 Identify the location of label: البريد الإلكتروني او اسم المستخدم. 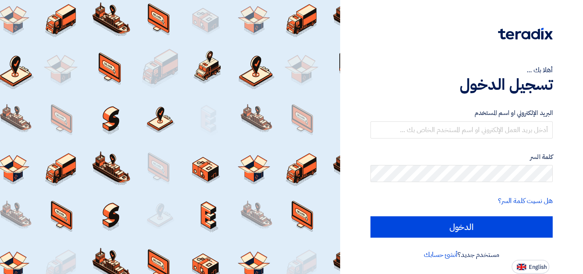
(461, 113).